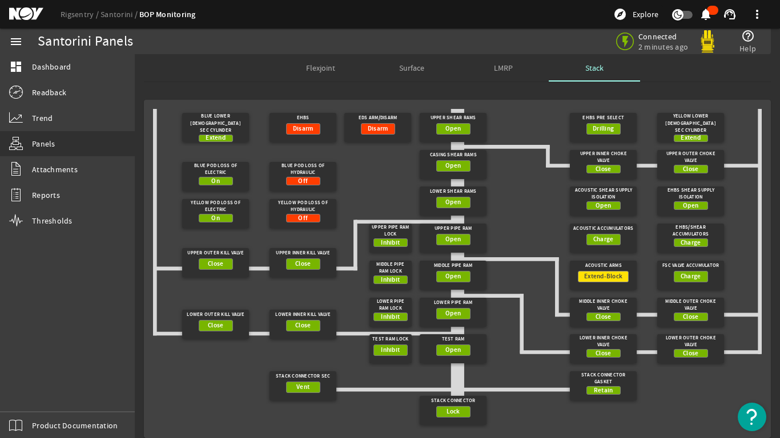 The width and height of the screenshot is (780, 438). What do you see at coordinates (453, 303) in the screenshot?
I see `div: Lower Pipe Ram` at bounding box center [453, 303].